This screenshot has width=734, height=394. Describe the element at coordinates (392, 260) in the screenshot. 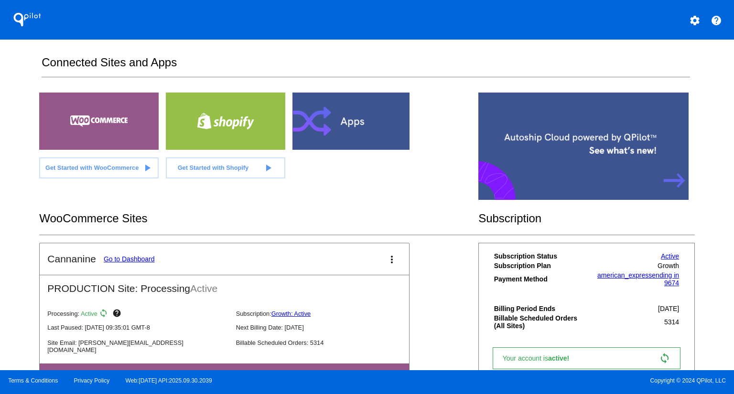

I see `mat-icon: more_vert` at that location.